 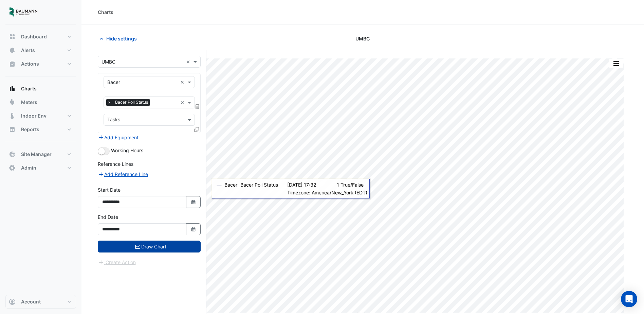 What do you see at coordinates (12, 88) in the screenshot?
I see `app-icon: Charts` at bounding box center [12, 88].